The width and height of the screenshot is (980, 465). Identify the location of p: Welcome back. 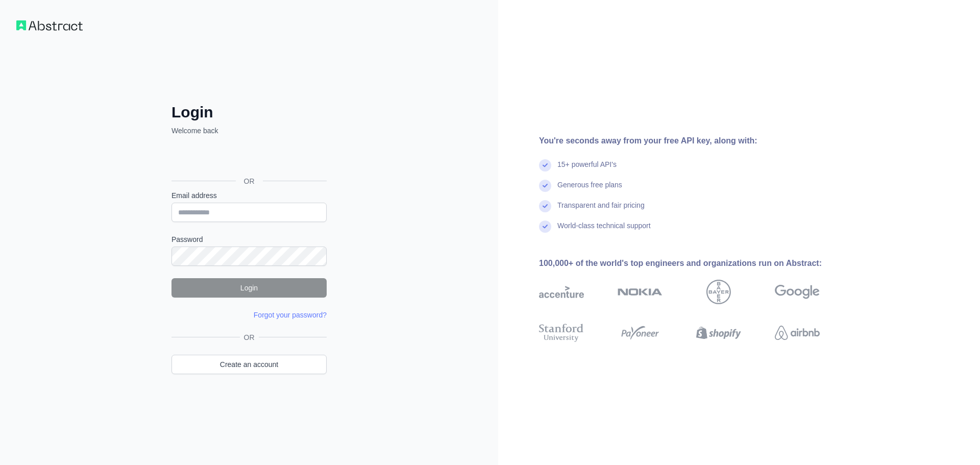
(249, 131).